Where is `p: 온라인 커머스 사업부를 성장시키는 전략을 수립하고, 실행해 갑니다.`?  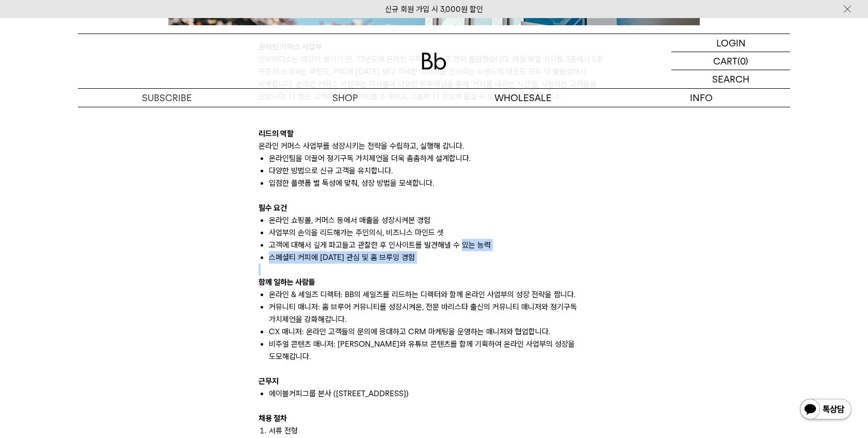
p: 온라인 커머스 사업부를 성장시키는 전략을 수립하고, 실행해 갑니다. is located at coordinates (434, 146).